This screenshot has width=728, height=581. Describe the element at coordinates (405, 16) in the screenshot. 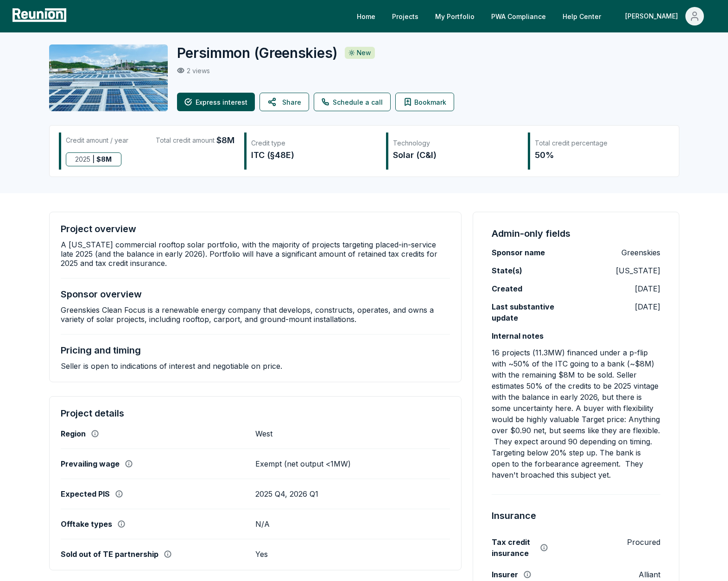

I see `a: Projects` at that location.